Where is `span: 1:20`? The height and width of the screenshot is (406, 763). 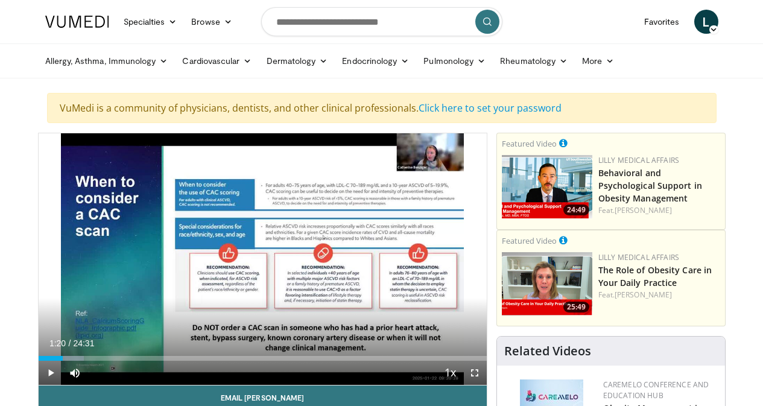
span: 1:20 is located at coordinates (57, 343).